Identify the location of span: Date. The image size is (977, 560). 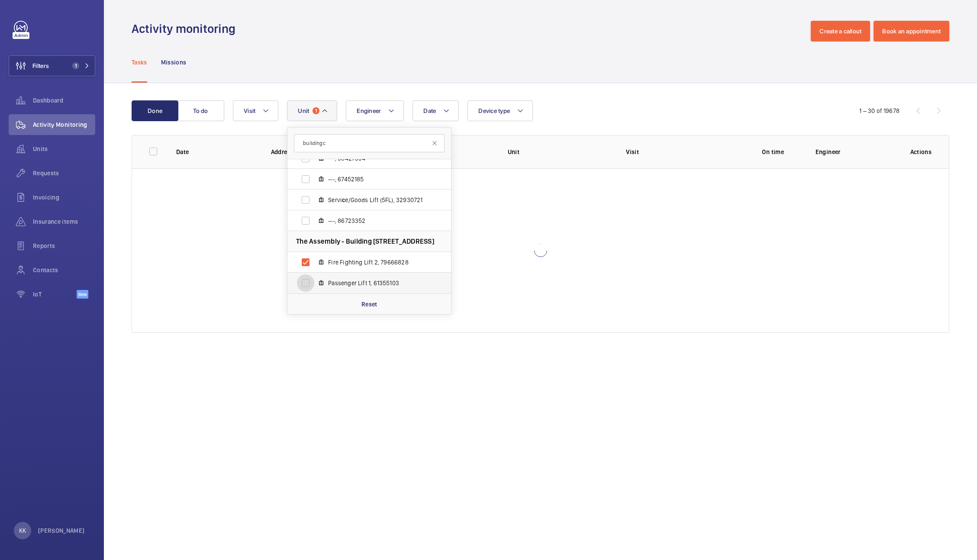
(430, 111).